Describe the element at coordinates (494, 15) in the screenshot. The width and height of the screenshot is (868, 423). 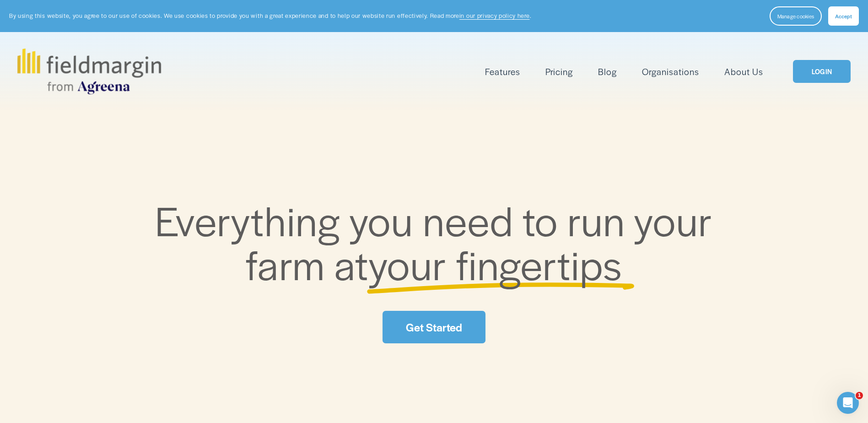
I see `a: in our privacy policy here` at that location.